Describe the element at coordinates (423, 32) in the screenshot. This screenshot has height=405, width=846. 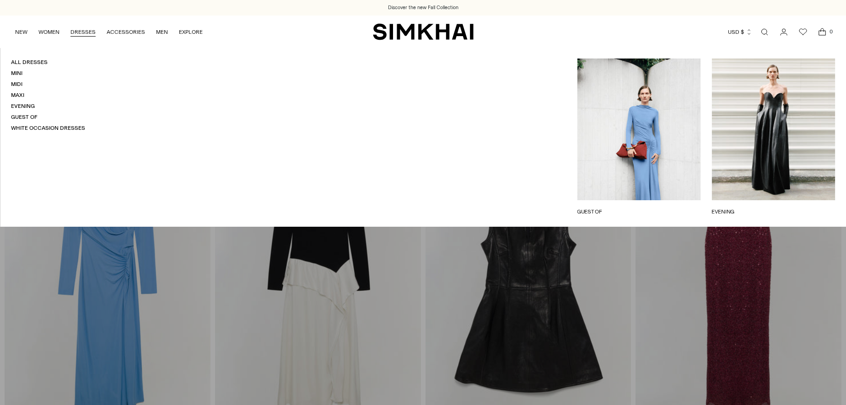
I see `a: SIMKHAI` at that location.